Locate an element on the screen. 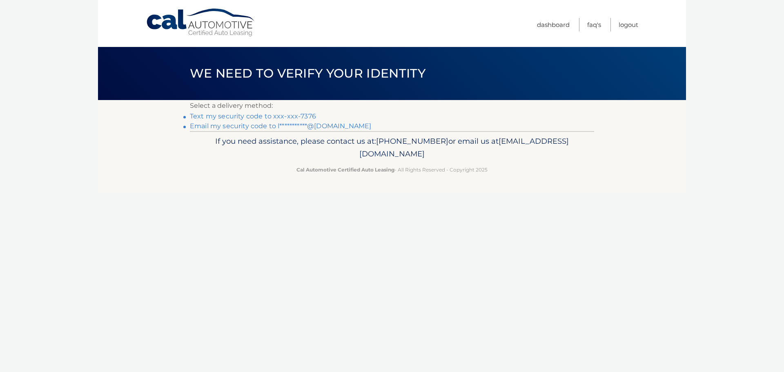 The image size is (784, 372). a: Logout is located at coordinates (628, 25).